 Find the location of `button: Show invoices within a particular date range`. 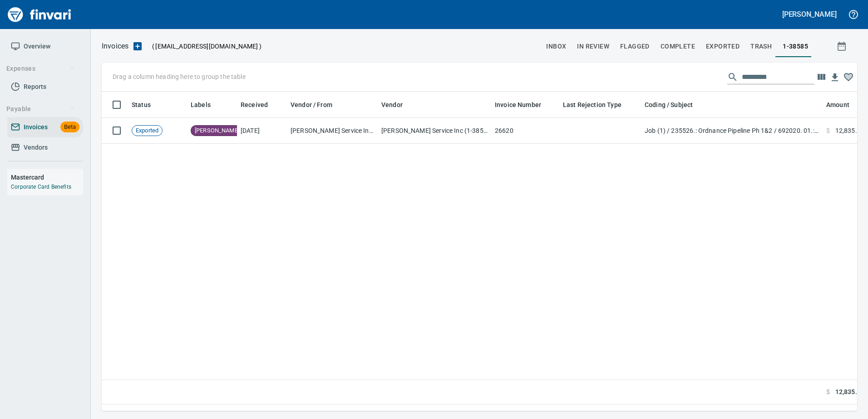

button: Show invoices within a particular date range is located at coordinates (843, 46).